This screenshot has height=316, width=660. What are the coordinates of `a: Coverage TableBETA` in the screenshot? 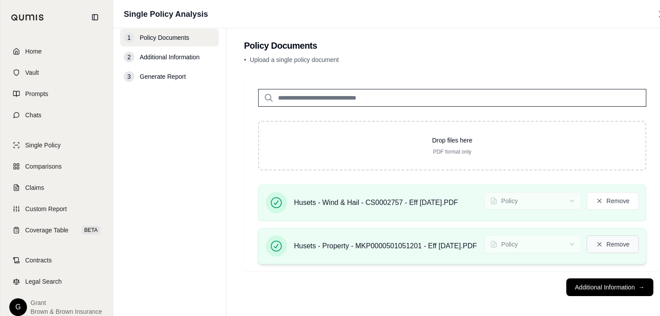 It's located at (57, 230).